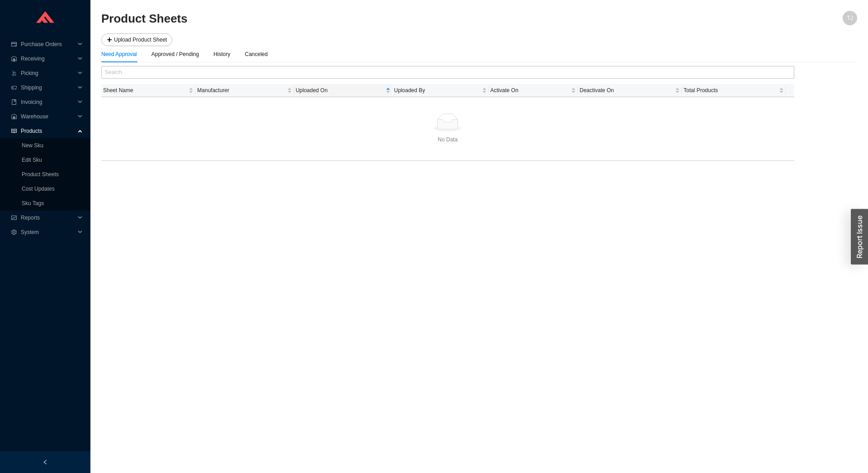 The image size is (868, 473). What do you see at coordinates (140, 39) in the screenshot?
I see `span: Upload Product Sheet` at bounding box center [140, 39].